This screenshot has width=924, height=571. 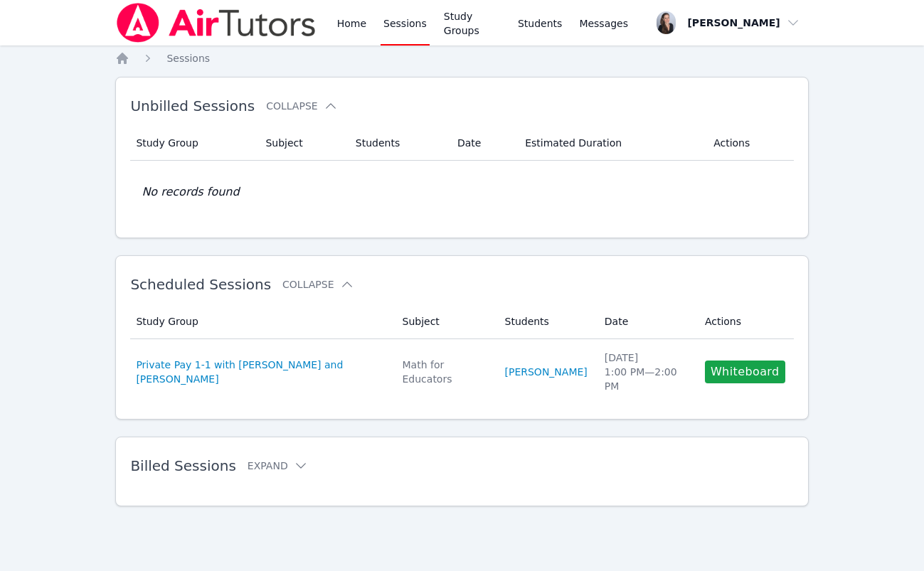 What do you see at coordinates (187, 59) in the screenshot?
I see `a: Sessions` at bounding box center [187, 59].